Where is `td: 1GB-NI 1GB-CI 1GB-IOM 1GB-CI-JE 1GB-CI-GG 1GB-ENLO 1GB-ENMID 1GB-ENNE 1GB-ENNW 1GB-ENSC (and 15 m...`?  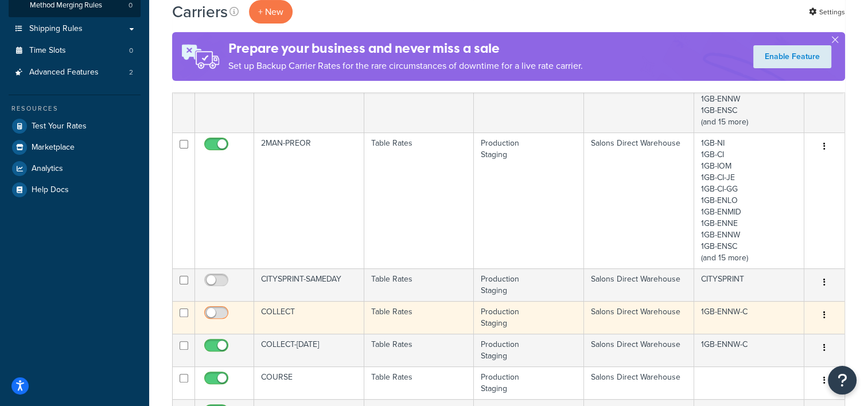
td: 1GB-NI 1GB-CI 1GB-IOM 1GB-CI-JE 1GB-CI-GG 1GB-ENLO 1GB-ENMID 1GB-ENNE 1GB-ENNW 1GB-ENSC (and 15 m... is located at coordinates (749, 200).